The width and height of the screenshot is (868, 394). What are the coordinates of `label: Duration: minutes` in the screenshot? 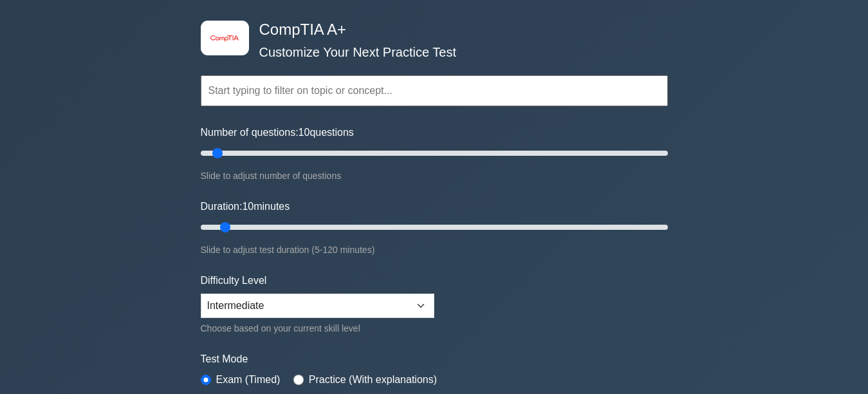 It's located at (245, 206).